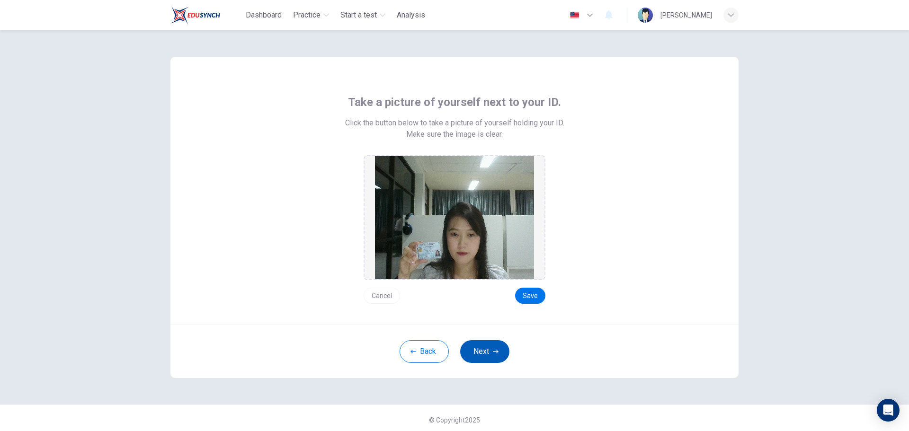 The height and width of the screenshot is (431, 909). I want to click on a: Train Test logo, so click(206, 15).